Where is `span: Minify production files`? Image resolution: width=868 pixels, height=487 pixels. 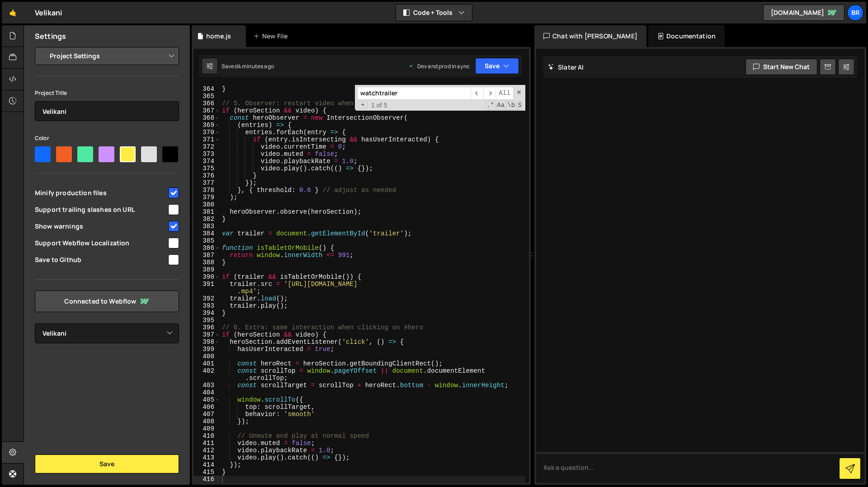 span: Minify production files is located at coordinates (101, 193).